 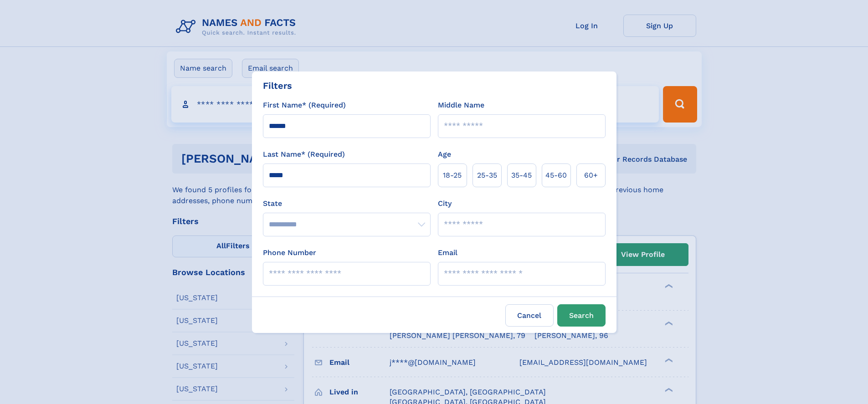 I want to click on label: Phone Number, so click(x=289, y=253).